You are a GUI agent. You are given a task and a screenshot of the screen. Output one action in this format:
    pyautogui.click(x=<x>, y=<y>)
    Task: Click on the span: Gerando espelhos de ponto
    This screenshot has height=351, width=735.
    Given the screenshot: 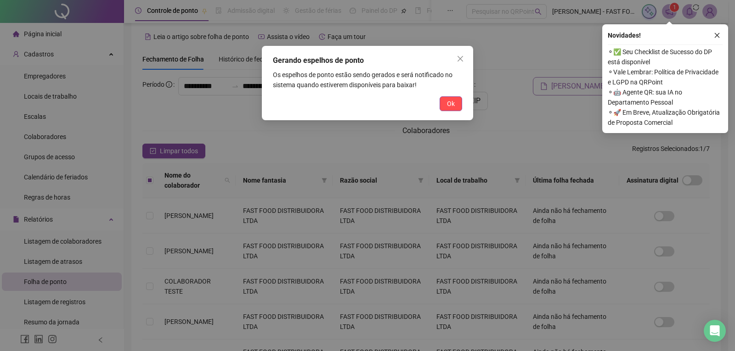 What is the action you would take?
    pyautogui.click(x=318, y=60)
    